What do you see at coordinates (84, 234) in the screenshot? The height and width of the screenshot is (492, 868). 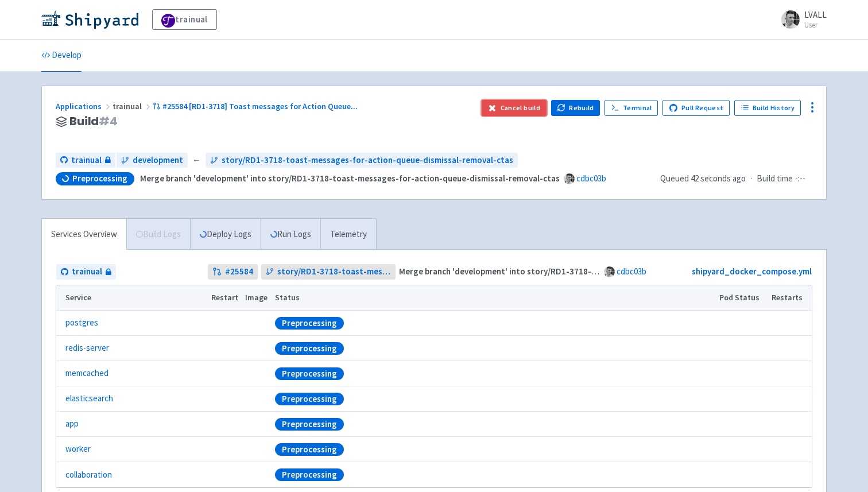 I see `a: Services Overview` at bounding box center [84, 234].